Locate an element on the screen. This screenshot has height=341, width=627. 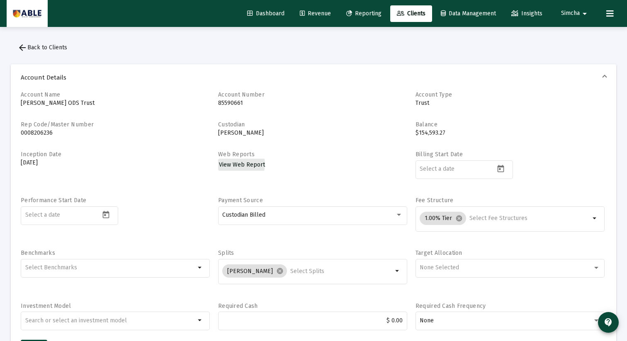
label: Payment Source is located at coordinates (240, 200).